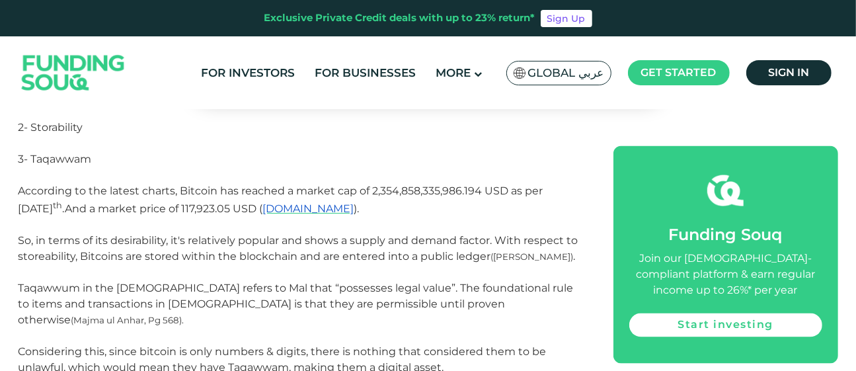  Describe the element at coordinates (248, 73) in the screenshot. I see `a: For Investors` at that location.